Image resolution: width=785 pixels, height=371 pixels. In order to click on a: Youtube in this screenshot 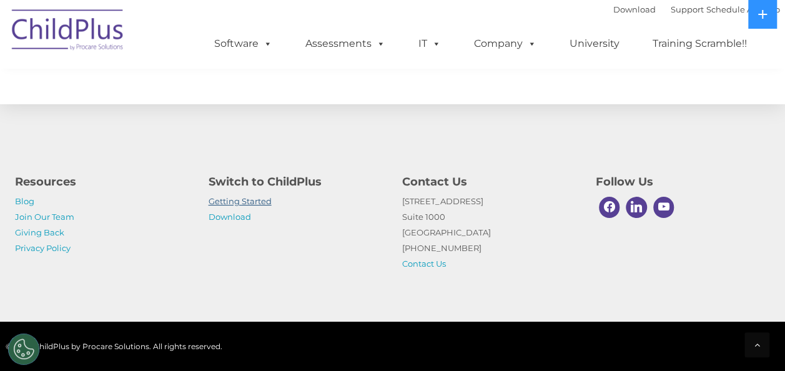, I will do `click(664, 207)`.